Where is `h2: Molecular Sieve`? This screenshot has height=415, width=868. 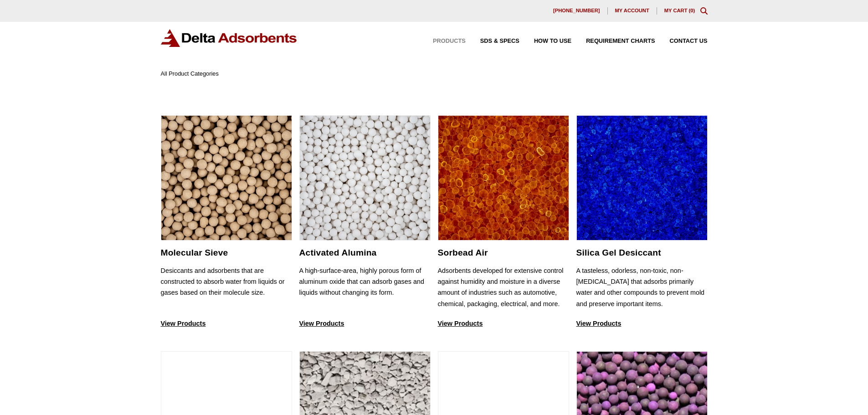
h2: Molecular Sieve is located at coordinates (227, 252).